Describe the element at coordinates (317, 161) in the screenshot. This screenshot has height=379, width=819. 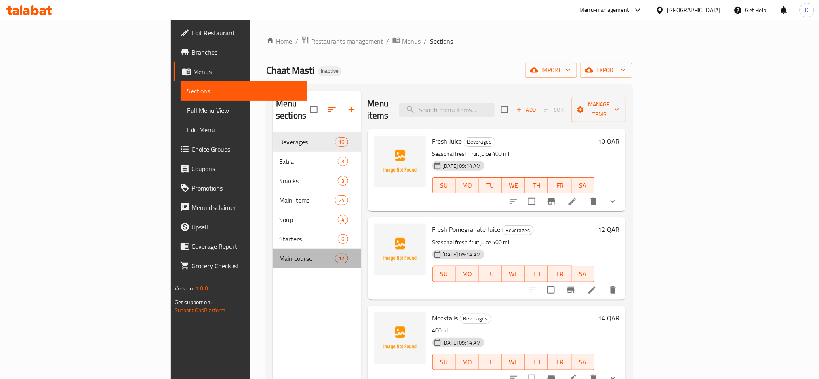
I see `div: Extra3` at that location.